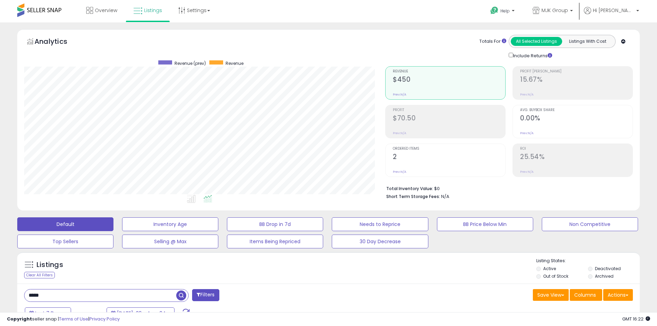 This screenshot has height=326, width=657. What do you see at coordinates (585, 295) in the screenshot?
I see `span: Columns` at bounding box center [585, 295].